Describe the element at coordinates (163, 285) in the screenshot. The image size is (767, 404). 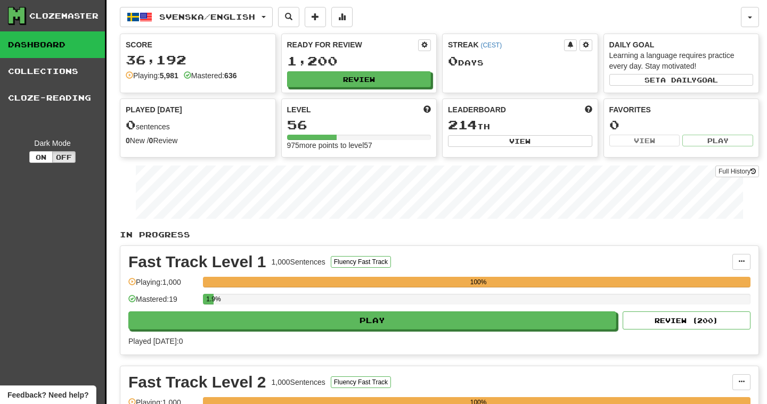
I see `div: Playing: 1,000` at that location.